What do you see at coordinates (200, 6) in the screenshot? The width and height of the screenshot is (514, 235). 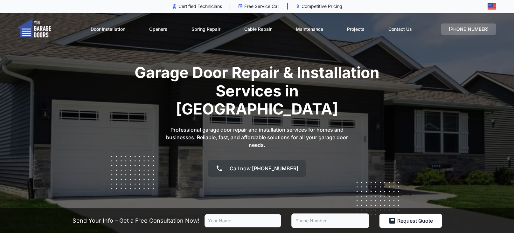 I see `p: Certified Technicians` at bounding box center [200, 6].